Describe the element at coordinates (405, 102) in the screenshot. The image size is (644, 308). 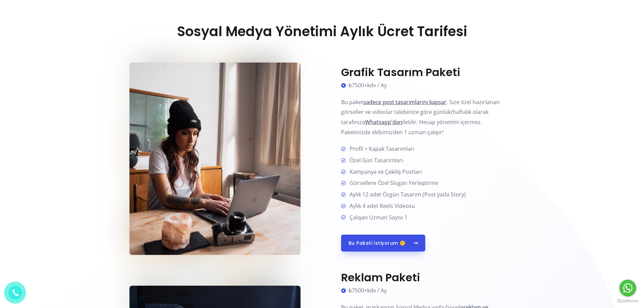
I see `b: sadece post tasarımlarını kapsar` at that location.